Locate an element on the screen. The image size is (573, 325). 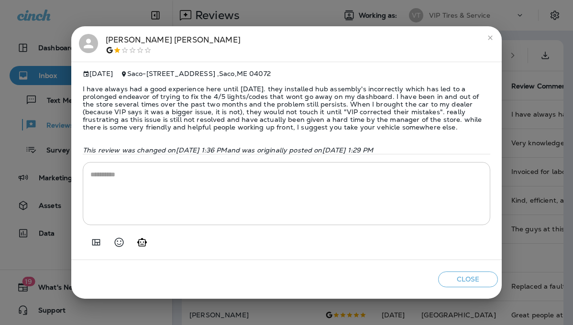
button: Generate AI response is located at coordinates (142, 242).